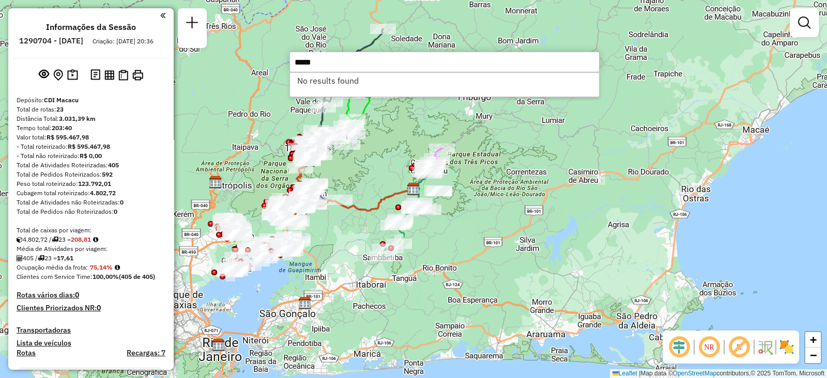 This screenshot has height=378, width=827. I want to click on strong: 123.792,01, so click(95, 183).